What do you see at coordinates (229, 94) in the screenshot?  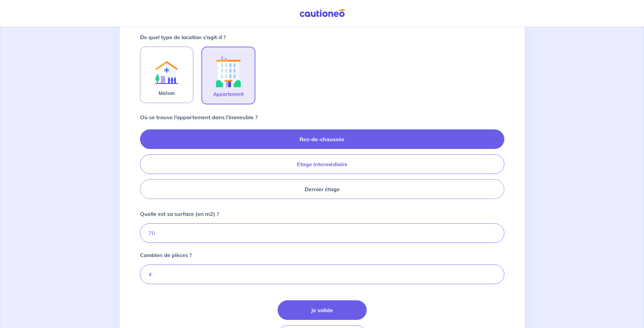 I see `span: Appartement` at bounding box center [229, 94].